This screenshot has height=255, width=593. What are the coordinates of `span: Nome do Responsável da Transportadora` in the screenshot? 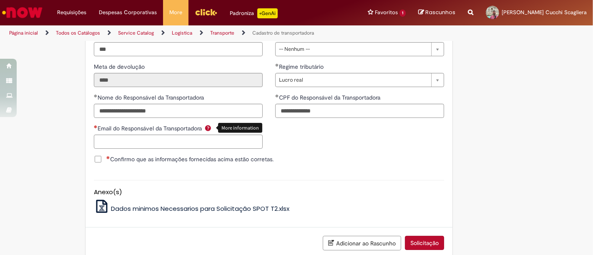 It's located at (151, 98).